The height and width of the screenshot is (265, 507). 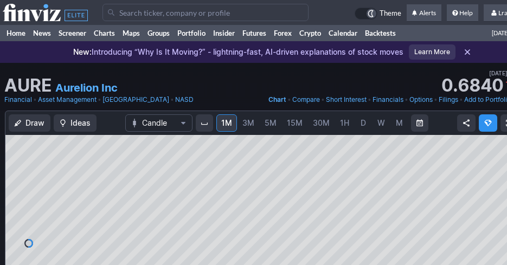 I want to click on a: Financials, so click(x=388, y=100).